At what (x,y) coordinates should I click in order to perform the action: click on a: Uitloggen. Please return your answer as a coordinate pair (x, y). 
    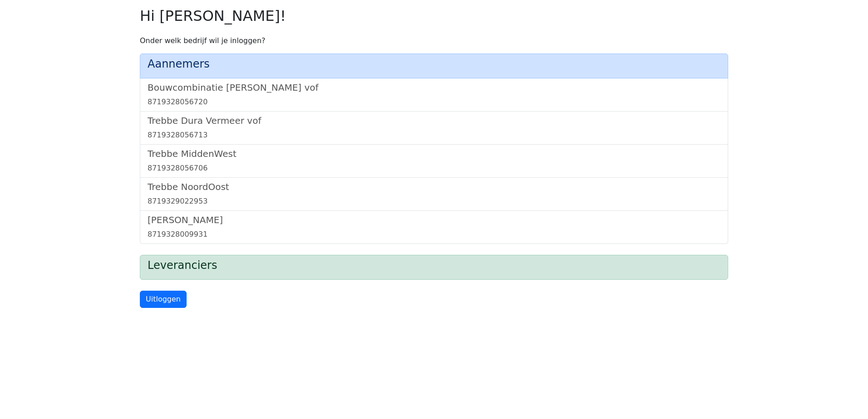
    Looking at the image, I should click on (163, 299).